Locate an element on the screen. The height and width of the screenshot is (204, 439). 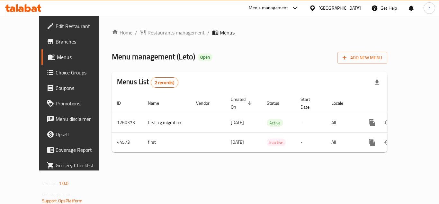
a: Choice Groups is located at coordinates (77, 72).